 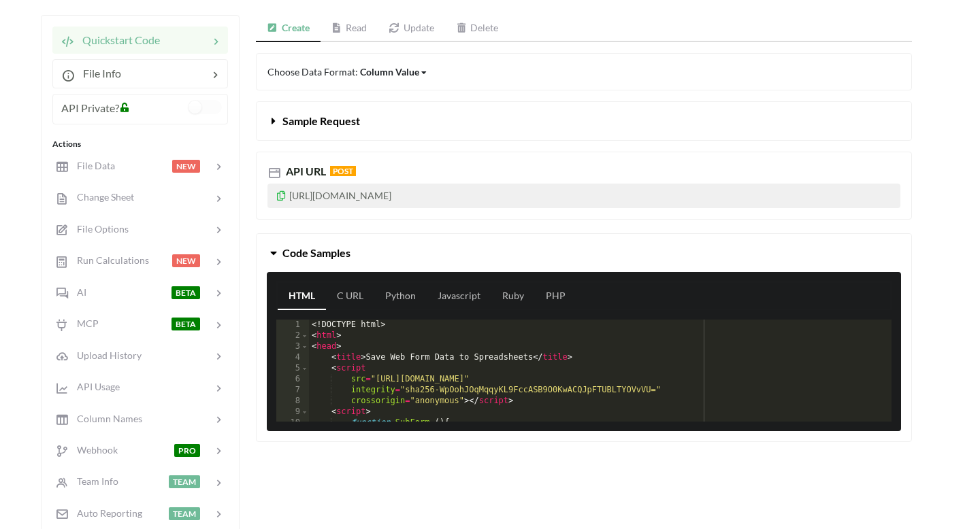 I want to click on span: Quickstart Code, so click(x=117, y=40).